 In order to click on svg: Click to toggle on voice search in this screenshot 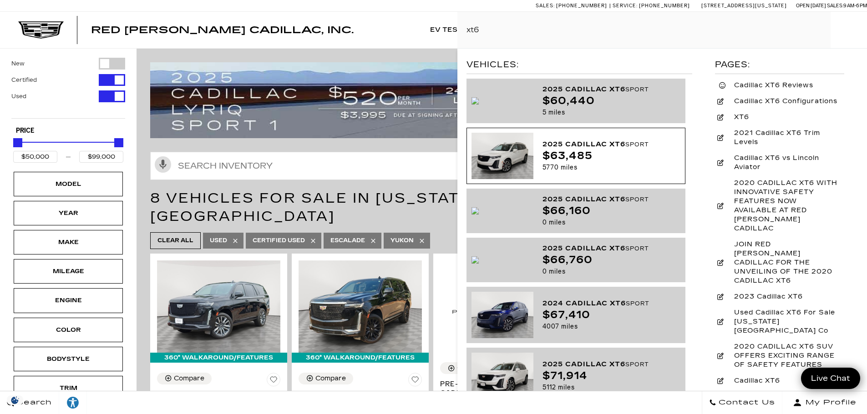, I will do `click(163, 165)`.